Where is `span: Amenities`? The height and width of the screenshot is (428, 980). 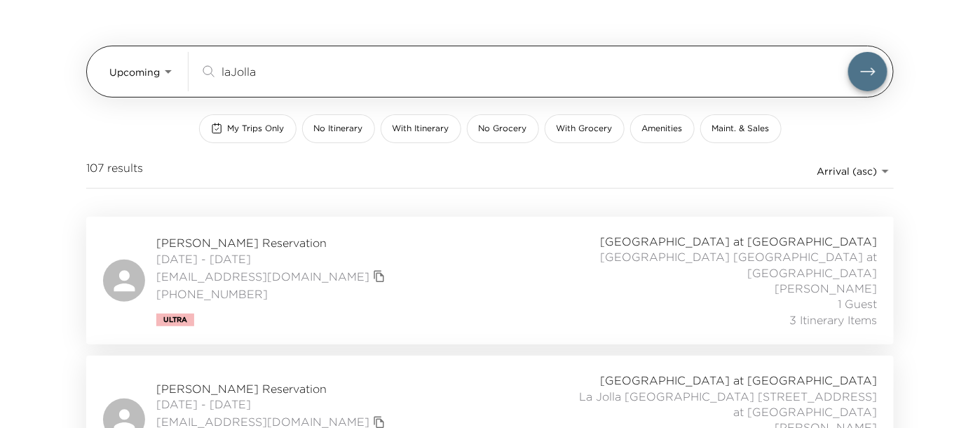 span: Amenities is located at coordinates (663, 129).